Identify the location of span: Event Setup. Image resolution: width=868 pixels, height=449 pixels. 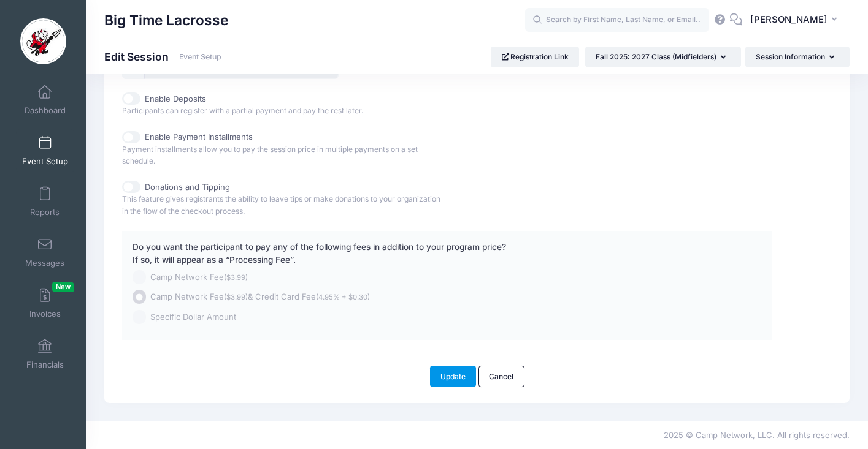
(45, 161).